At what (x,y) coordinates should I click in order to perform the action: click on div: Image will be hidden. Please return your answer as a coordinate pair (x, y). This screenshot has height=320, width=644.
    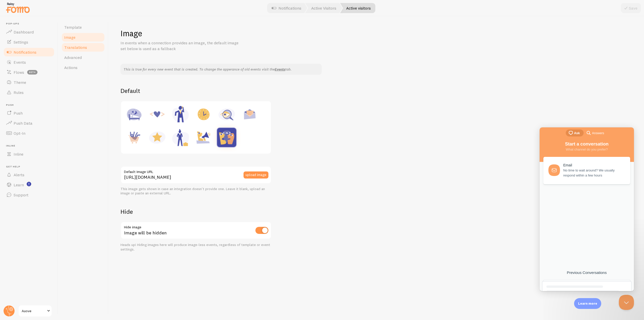
    Looking at the image, I should click on (196, 230).